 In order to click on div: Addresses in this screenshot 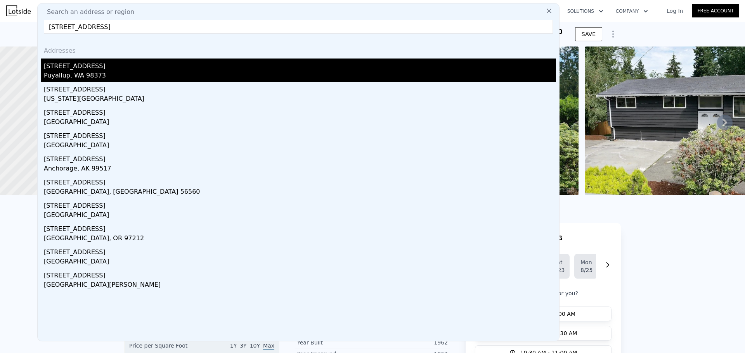, I will do `click(298, 49)`.